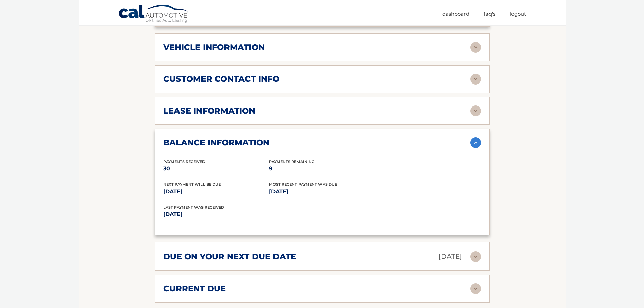 The width and height of the screenshot is (644, 308). I want to click on p: 9, so click(322, 169).